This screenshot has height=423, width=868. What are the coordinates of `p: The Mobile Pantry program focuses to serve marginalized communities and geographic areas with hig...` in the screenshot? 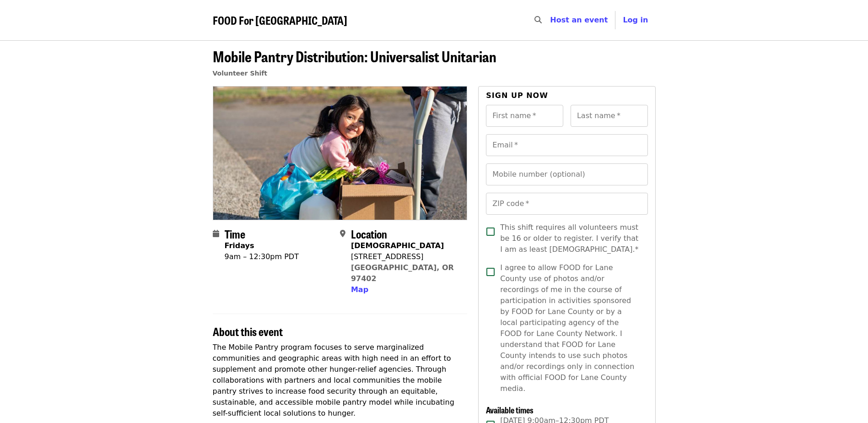 It's located at (340, 380).